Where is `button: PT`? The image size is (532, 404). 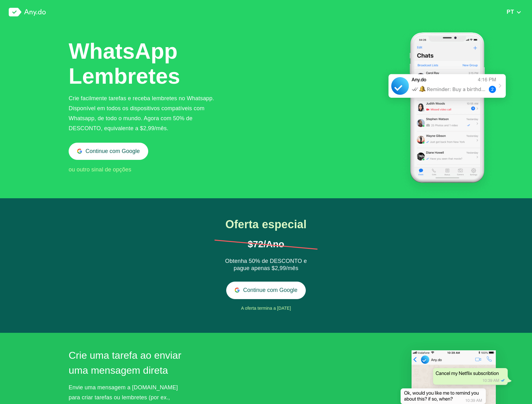 button: PT is located at coordinates (514, 12).